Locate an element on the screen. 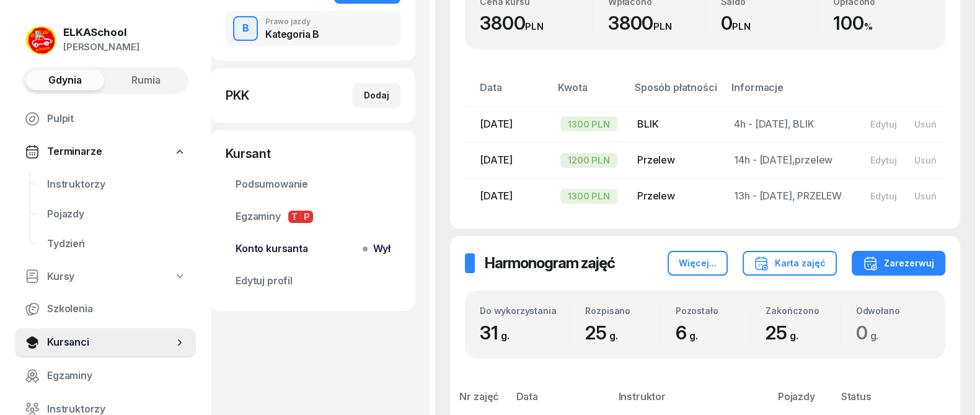 This screenshot has height=415, width=980. div: 1200 PLN is located at coordinates (589, 161).